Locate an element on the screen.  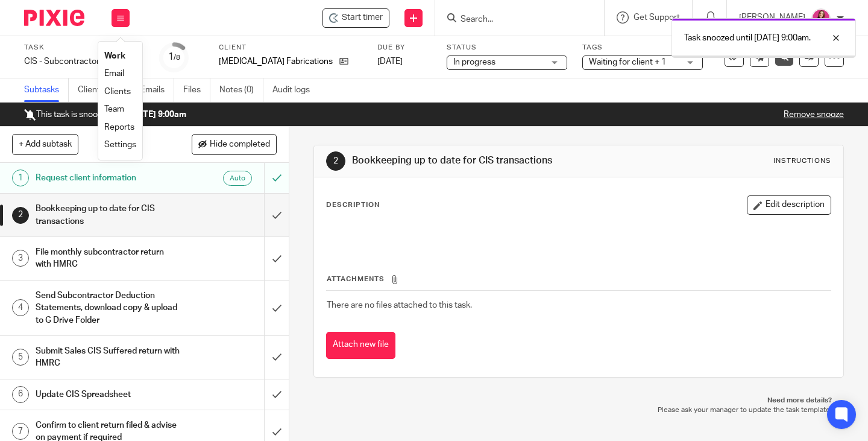
a: Reports is located at coordinates (120, 127).